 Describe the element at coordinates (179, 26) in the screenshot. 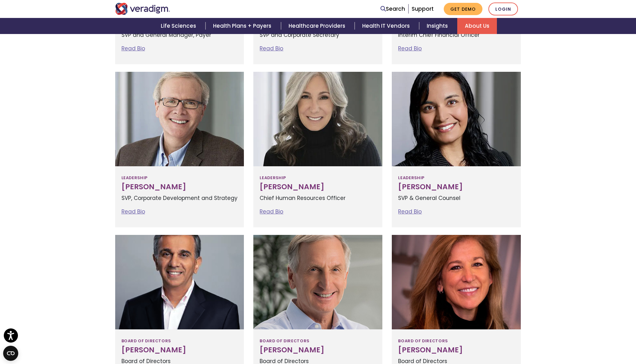

I see `a: Life Sciences` at that location.